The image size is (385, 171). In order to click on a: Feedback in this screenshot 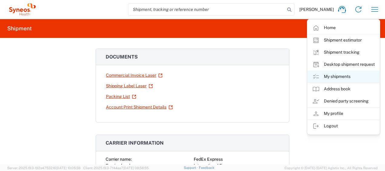, I will do `click(207, 168)`.